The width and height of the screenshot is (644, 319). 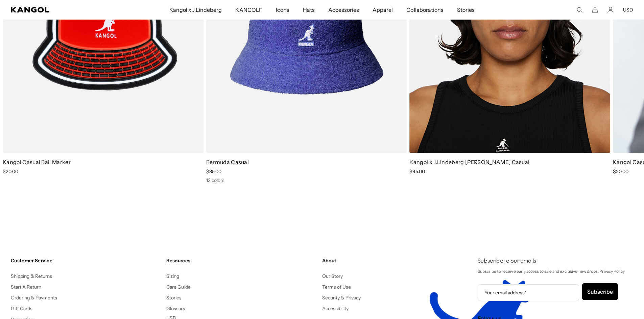 What do you see at coordinates (34, 297) in the screenshot?
I see `a: Ordering & Payments` at bounding box center [34, 297].